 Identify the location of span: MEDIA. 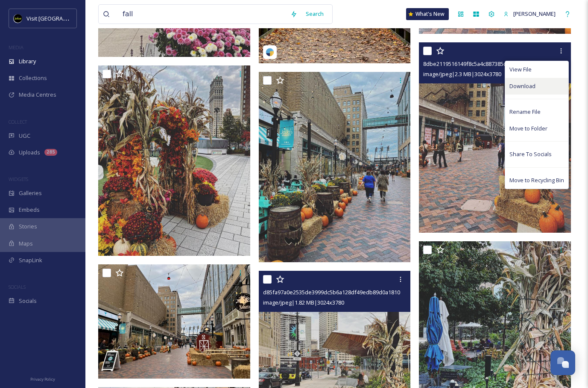
(16, 47).